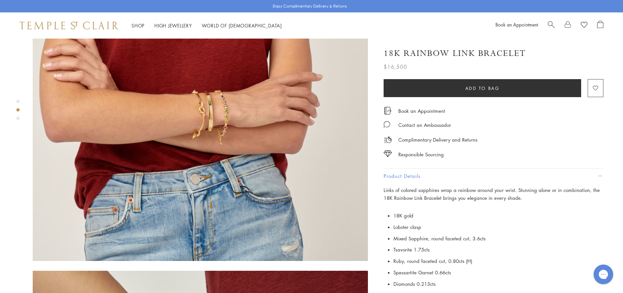 The height and width of the screenshot is (293, 623). Describe the element at coordinates (551, 26) in the screenshot. I see `a: Search` at that location.